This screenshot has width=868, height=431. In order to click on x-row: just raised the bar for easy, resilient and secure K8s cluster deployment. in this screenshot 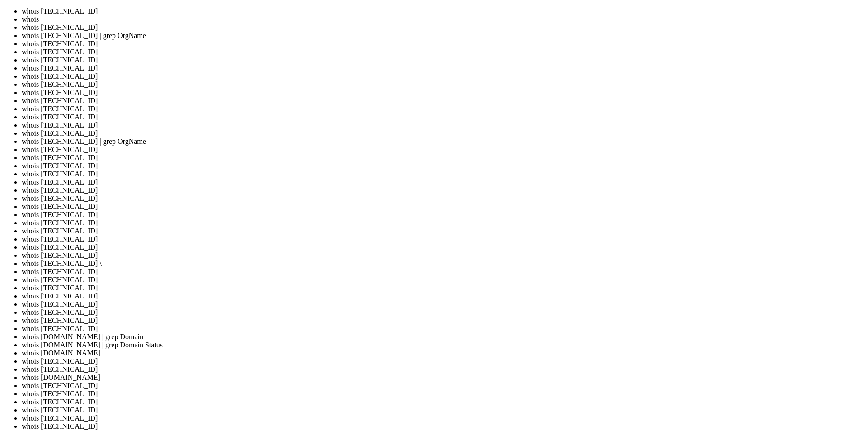, I will do `click(378, 115)`.